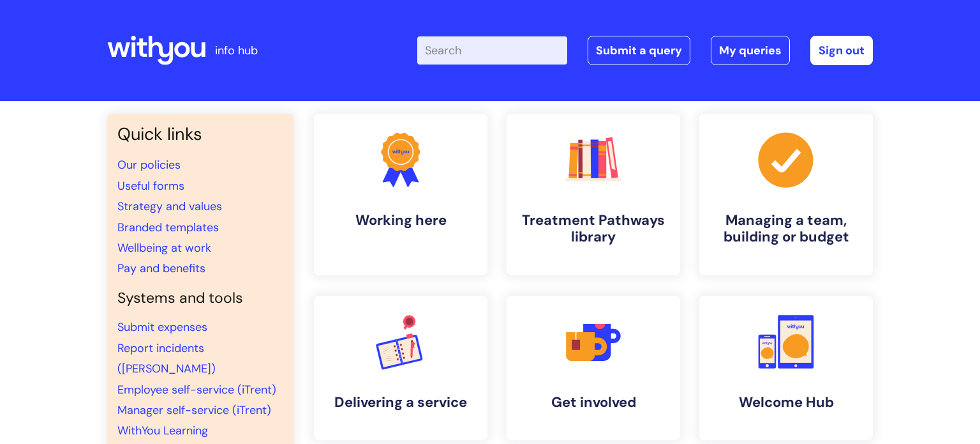 This screenshot has width=980, height=444. What do you see at coordinates (593, 194) in the screenshot?
I see `a: Treatment Pathways library` at bounding box center [593, 194].